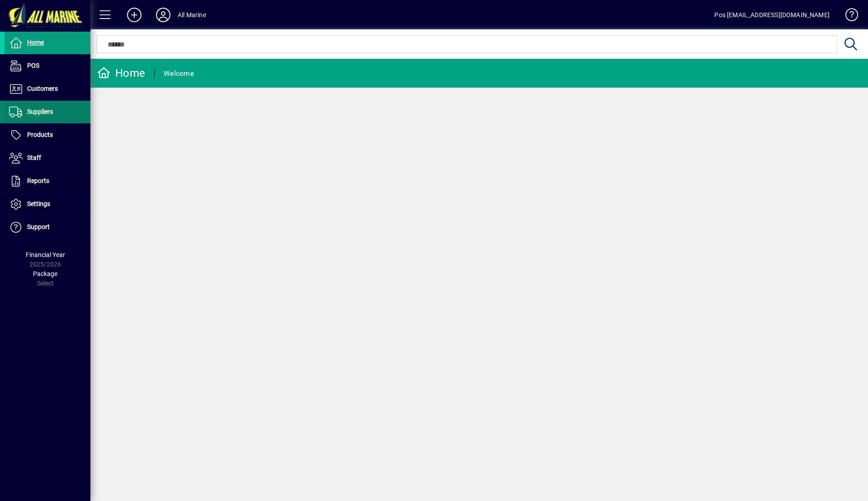  I want to click on a: Customers, so click(47, 89).